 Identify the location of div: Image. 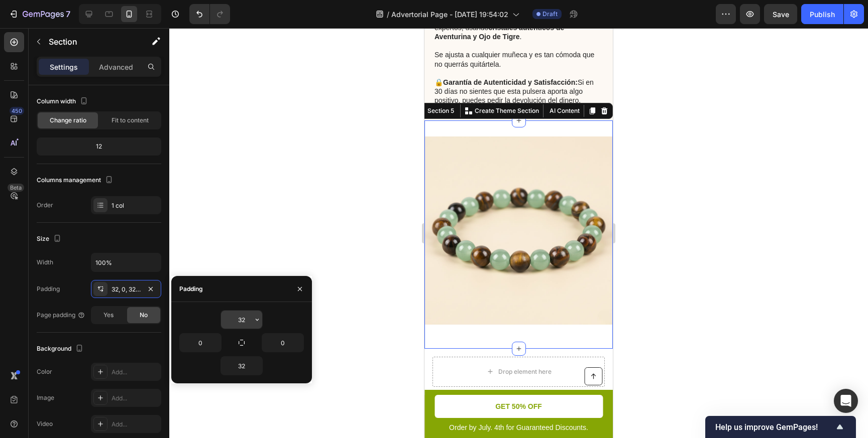
(45, 398).